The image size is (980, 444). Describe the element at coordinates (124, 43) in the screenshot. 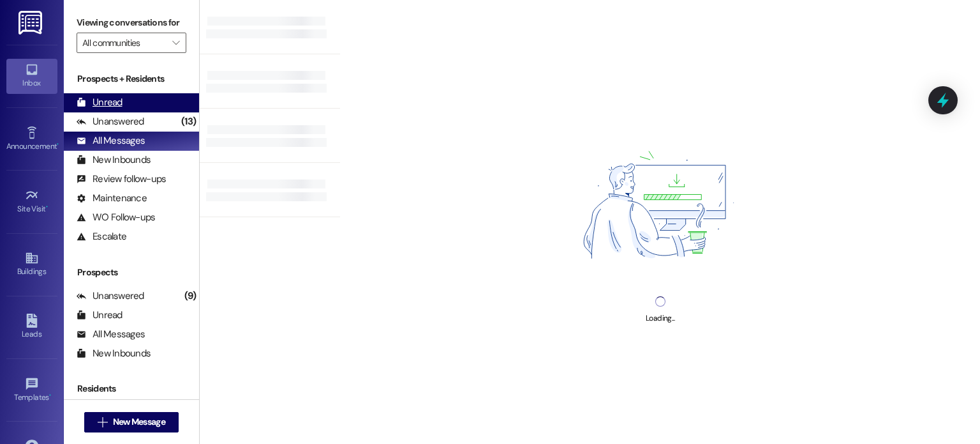

I see `input: All communities` at that location.